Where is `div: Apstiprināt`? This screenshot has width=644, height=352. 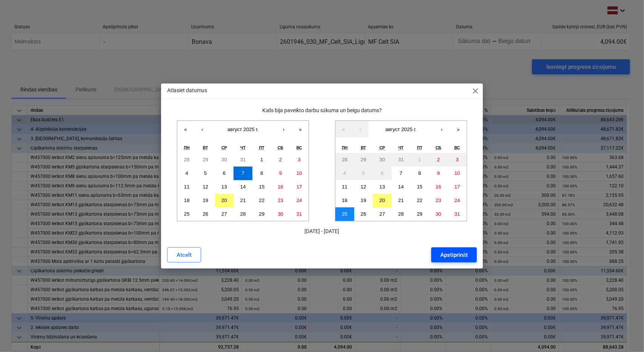
div: Apstiprināt is located at coordinates (454, 255).